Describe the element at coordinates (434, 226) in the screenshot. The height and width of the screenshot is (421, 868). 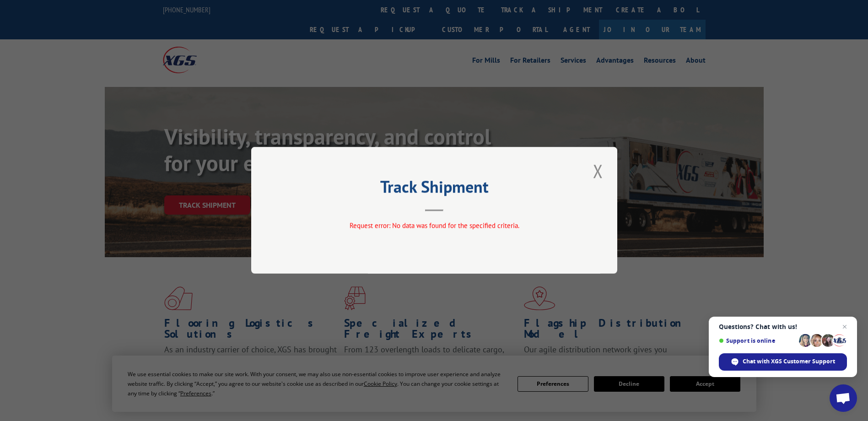
I see `span: Request error: No data was found for the specified criteria.` at that location.